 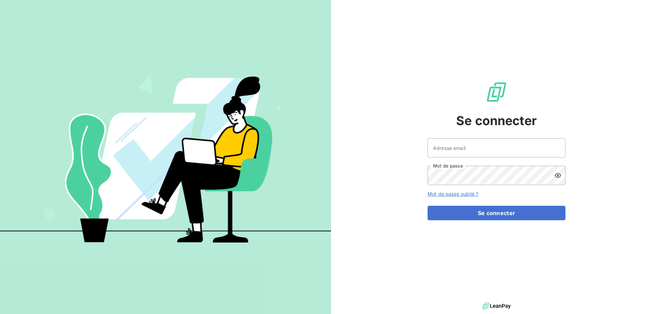 I want to click on input: placeholder, so click(x=496, y=148).